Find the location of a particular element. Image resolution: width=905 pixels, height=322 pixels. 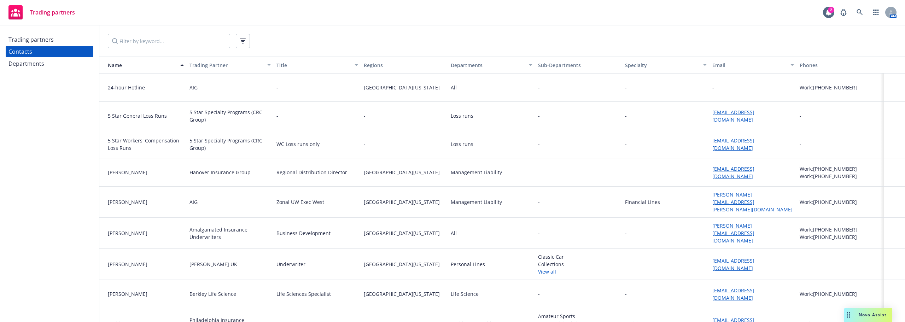

div: Berkley Life Science is located at coordinates (213, 294).